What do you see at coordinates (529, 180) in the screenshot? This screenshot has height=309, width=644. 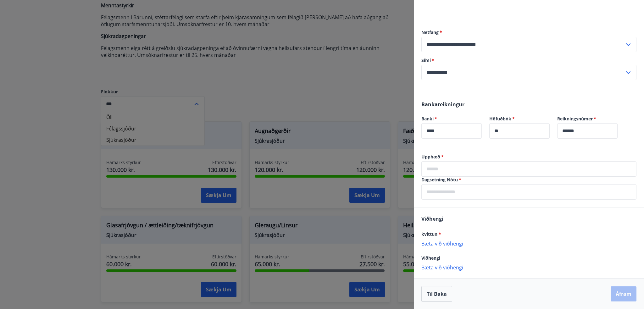 I see `label: Dagsetning Nótu` at bounding box center [529, 180].